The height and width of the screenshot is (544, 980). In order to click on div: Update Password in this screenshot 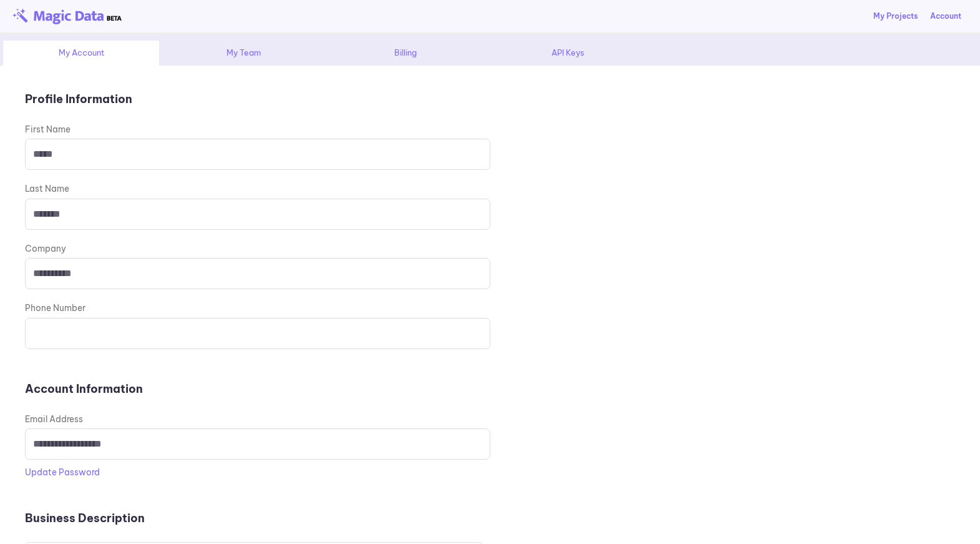, I will do `click(490, 472)`.